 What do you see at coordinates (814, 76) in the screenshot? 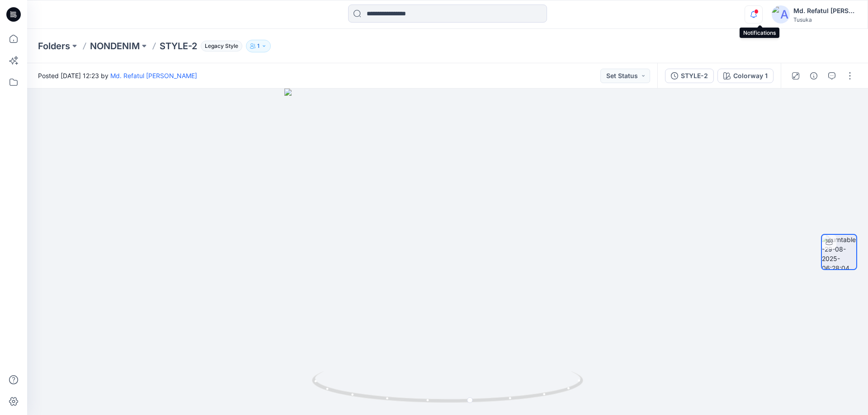
I see `button: Details` at bounding box center [814, 76].